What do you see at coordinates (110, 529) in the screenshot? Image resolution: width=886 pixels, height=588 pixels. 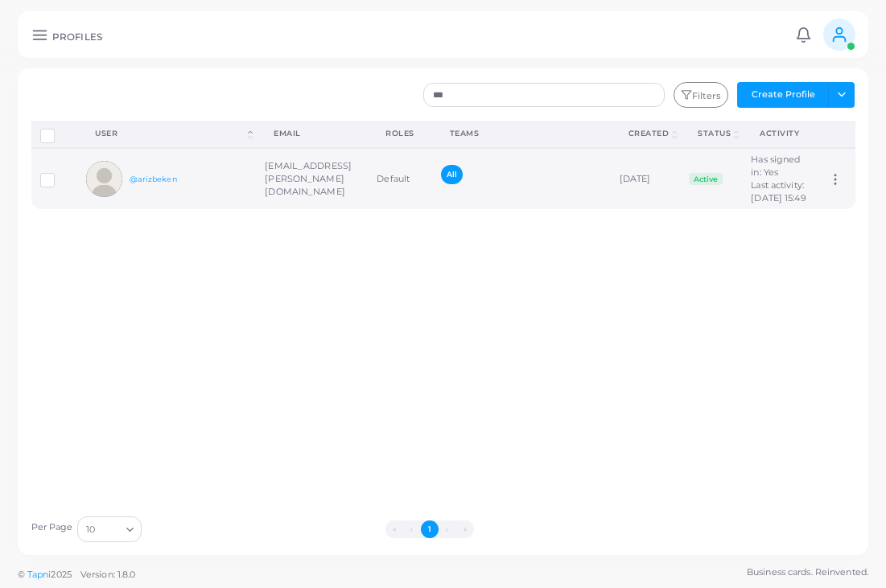 I see `div: Search for option` at bounding box center [110, 529].